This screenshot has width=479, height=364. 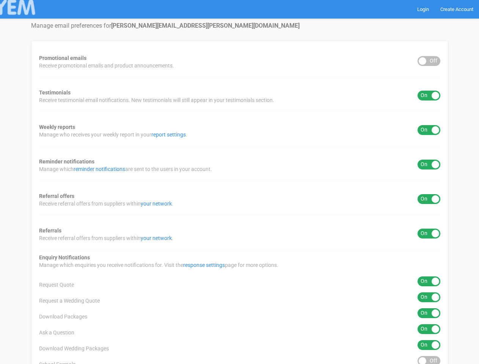 What do you see at coordinates (67, 161) in the screenshot?
I see `strong: Reminder notifications` at bounding box center [67, 161].